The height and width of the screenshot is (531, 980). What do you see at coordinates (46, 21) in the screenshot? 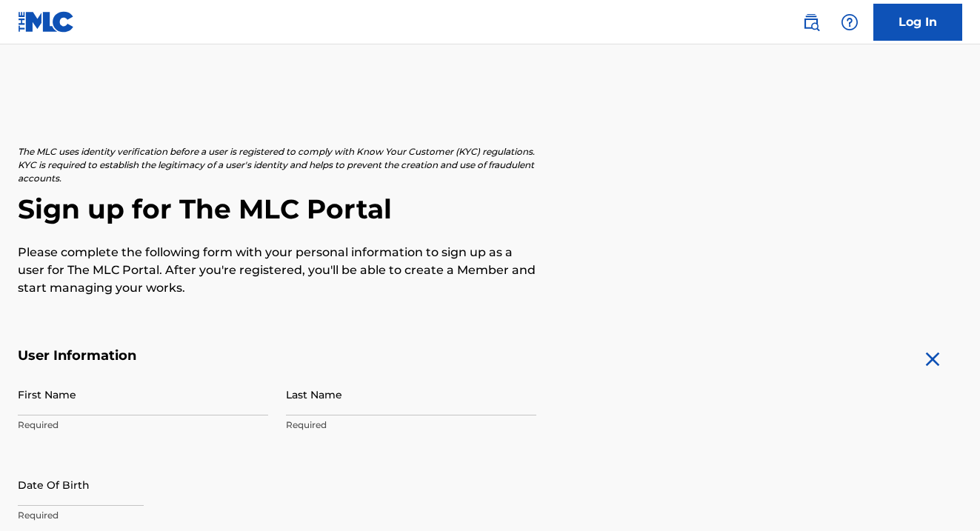
I see `img: MLC Logo` at bounding box center [46, 21].